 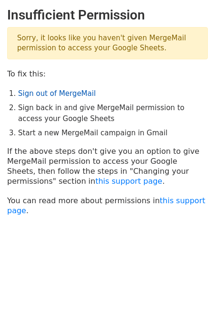 What do you see at coordinates (107, 74) in the screenshot?
I see `p: To fix this:` at bounding box center [107, 74].